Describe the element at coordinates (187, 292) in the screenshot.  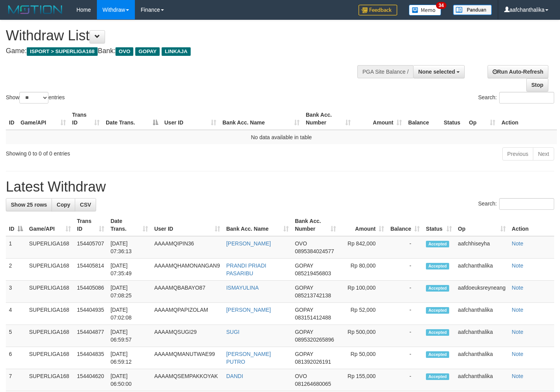
I see `td: AAAAMQBABAYO87` at that location.